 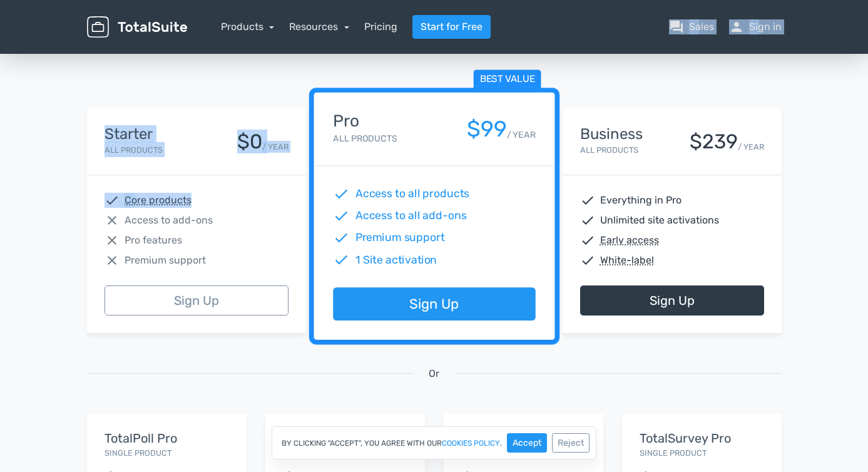 What do you see at coordinates (396, 260) in the screenshot?
I see `span: 1 Site activation` at bounding box center [396, 260].